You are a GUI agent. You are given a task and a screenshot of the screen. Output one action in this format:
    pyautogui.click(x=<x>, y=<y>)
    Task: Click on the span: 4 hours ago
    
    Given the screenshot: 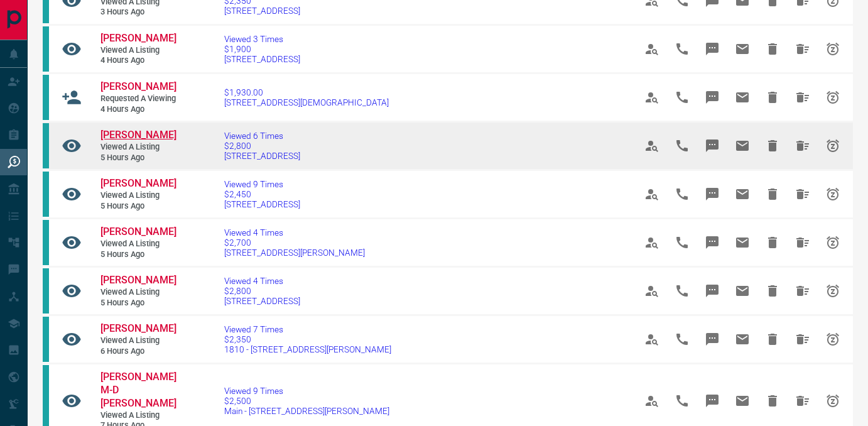 What is the action you would take?
    pyautogui.click(x=138, y=60)
    